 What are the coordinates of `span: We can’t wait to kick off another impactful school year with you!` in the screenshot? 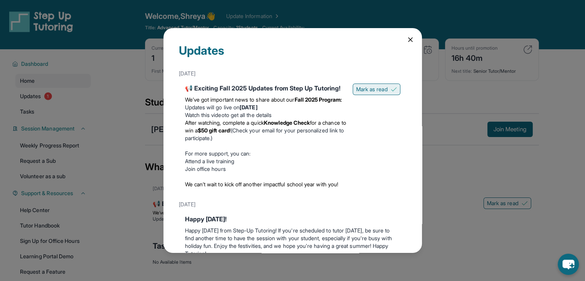 It's located at (261, 184).